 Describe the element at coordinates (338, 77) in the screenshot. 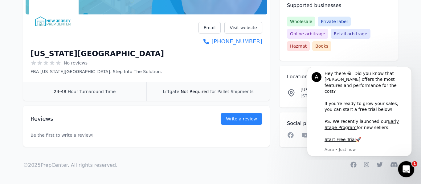

I see `h2: Locations` at that location.